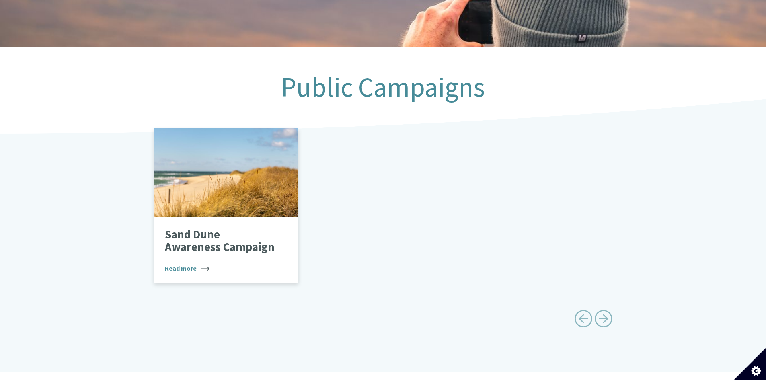  I want to click on h1: Public Campaigns, so click(383, 87).